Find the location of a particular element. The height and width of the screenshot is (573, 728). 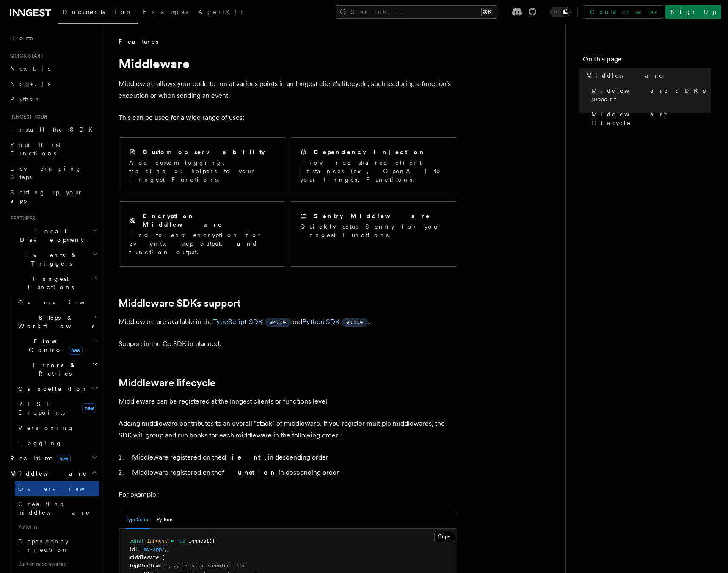

a: Dependency Injection is located at coordinates (58, 546).